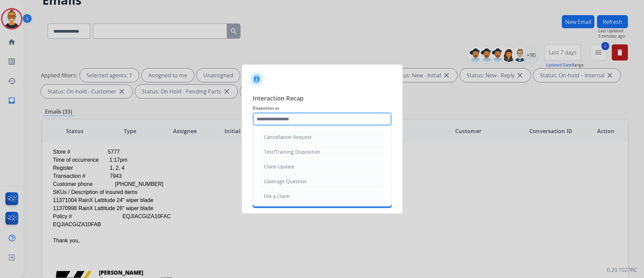  Describe the element at coordinates (279, 167) in the screenshot. I see `div: Claim Update` at that location.